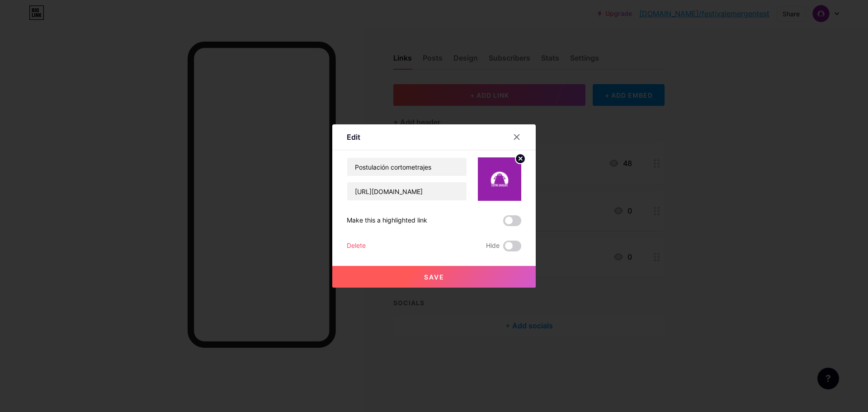 Image resolution: width=868 pixels, height=412 pixels. What do you see at coordinates (434, 276) in the screenshot?
I see `button: Save` at bounding box center [434, 276].